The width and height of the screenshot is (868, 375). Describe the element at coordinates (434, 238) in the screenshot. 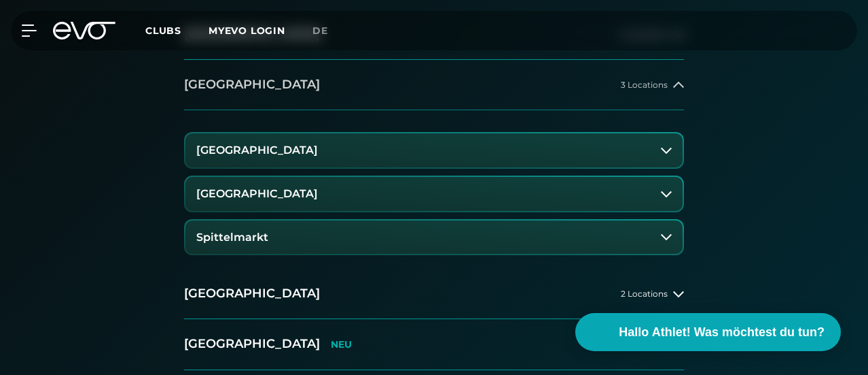

I see `button: Spittelmarkt` at that location.